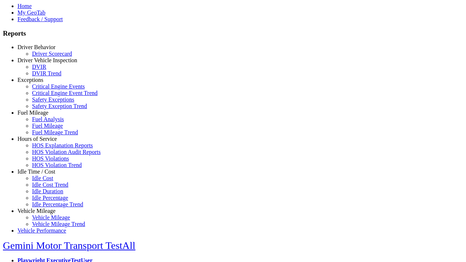 This screenshot has width=466, height=262. Describe the element at coordinates (59, 106) in the screenshot. I see `a: Safety Exception Trend` at that location.